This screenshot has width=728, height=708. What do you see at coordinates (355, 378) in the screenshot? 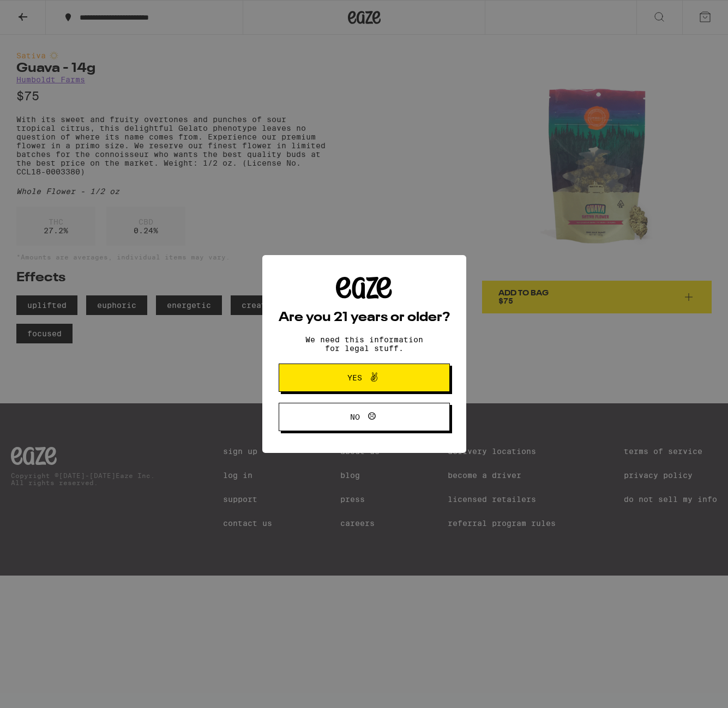
I see `span: Yes` at bounding box center [355, 378].